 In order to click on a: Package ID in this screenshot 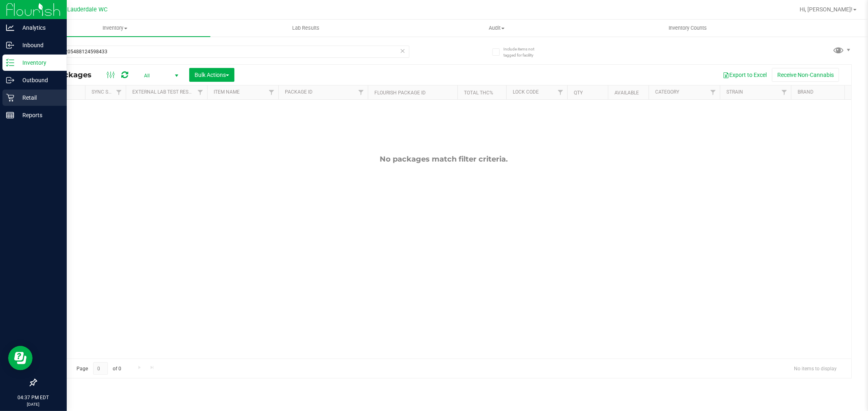, I will do `click(299, 92)`.